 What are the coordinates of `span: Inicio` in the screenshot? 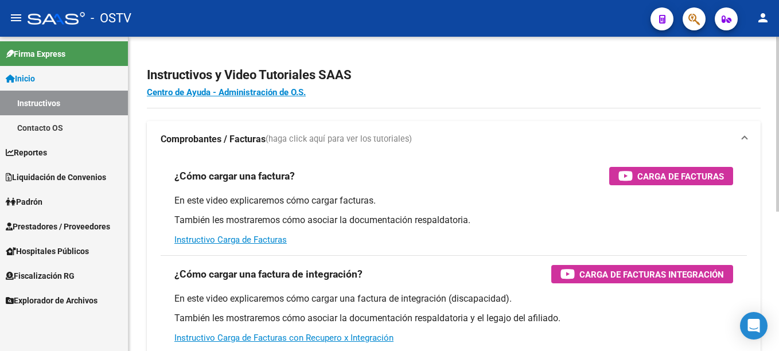 It's located at (20, 79).